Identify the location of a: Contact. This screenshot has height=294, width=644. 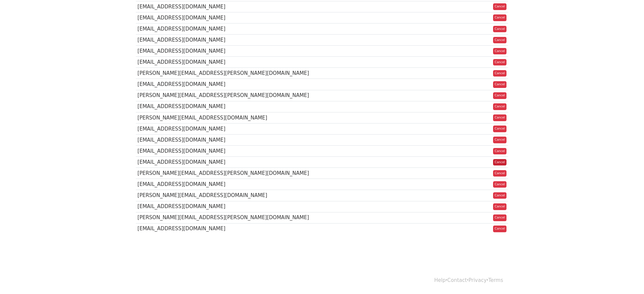
(457, 280).